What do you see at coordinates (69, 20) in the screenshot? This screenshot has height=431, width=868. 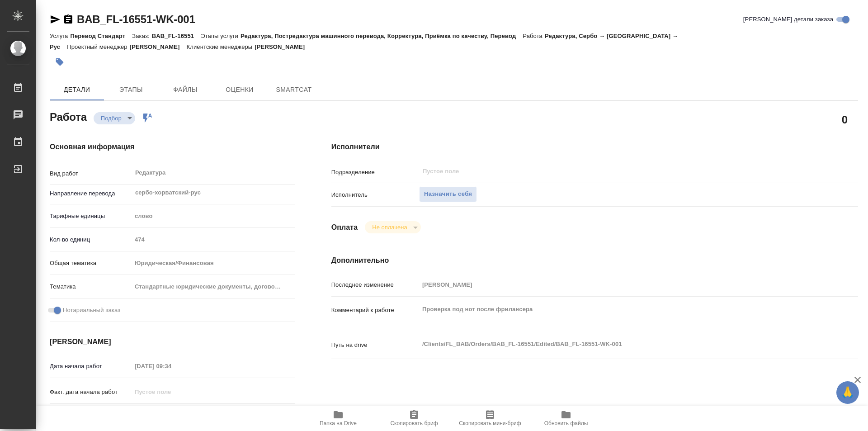 I see `button: Скопировать ссылку` at bounding box center [69, 20].